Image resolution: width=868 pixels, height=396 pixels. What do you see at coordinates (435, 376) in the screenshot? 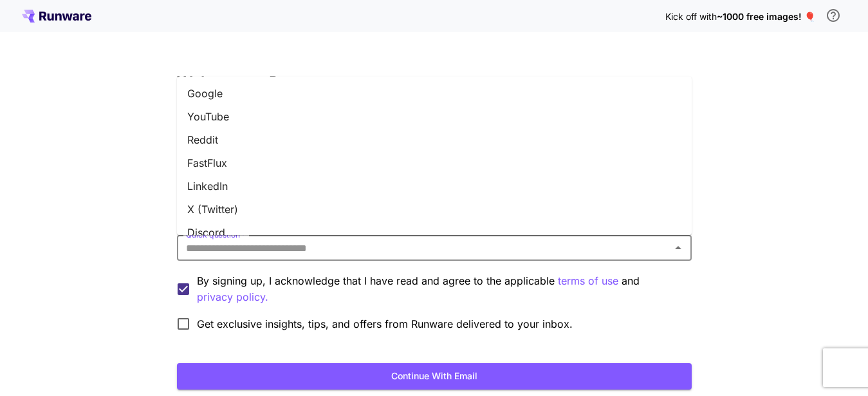
I see `button: Continue with email` at bounding box center [435, 376].